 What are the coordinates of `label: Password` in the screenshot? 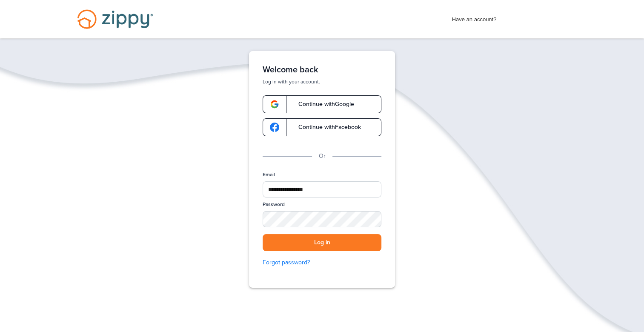 It's located at (274, 204).